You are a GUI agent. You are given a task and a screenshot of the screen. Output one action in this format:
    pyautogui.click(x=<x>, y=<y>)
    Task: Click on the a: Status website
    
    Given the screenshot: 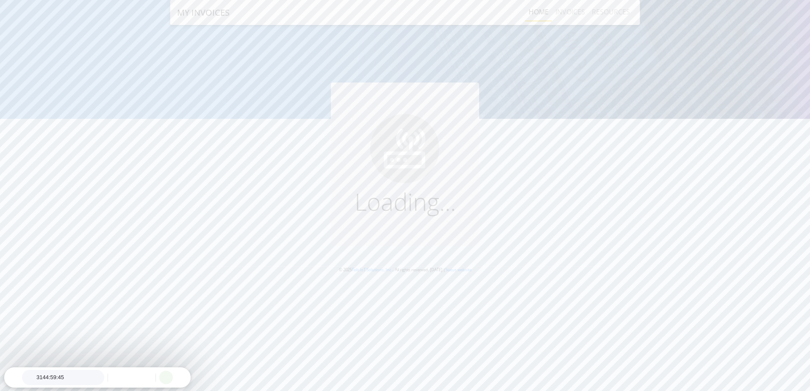 What is the action you would take?
    pyautogui.click(x=458, y=270)
    